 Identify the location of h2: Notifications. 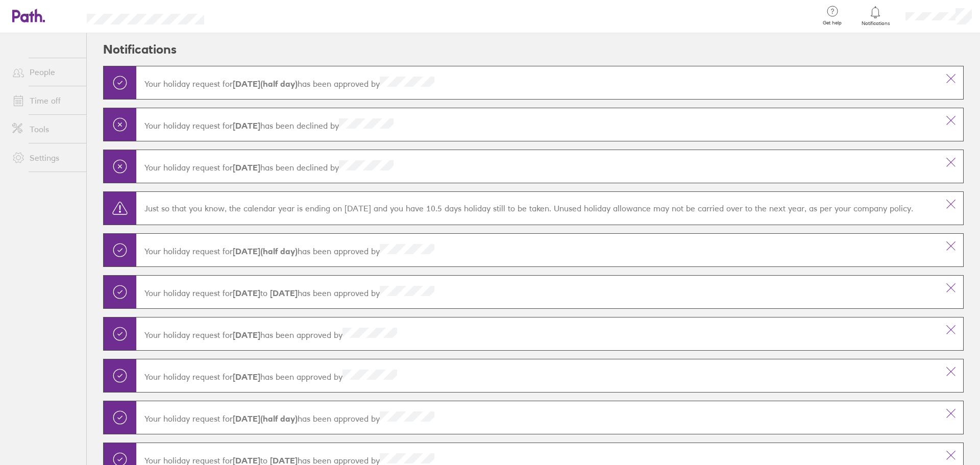
(140, 50).